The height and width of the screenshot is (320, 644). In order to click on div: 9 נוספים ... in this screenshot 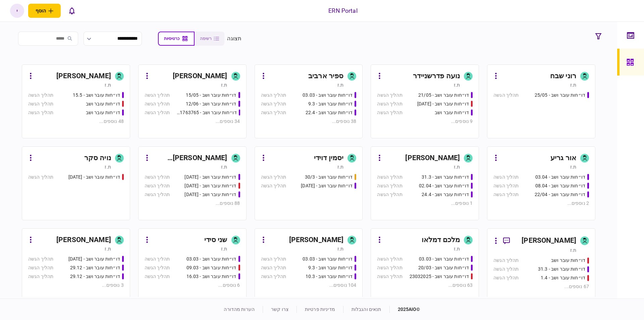, I will do `click(425, 121)`.